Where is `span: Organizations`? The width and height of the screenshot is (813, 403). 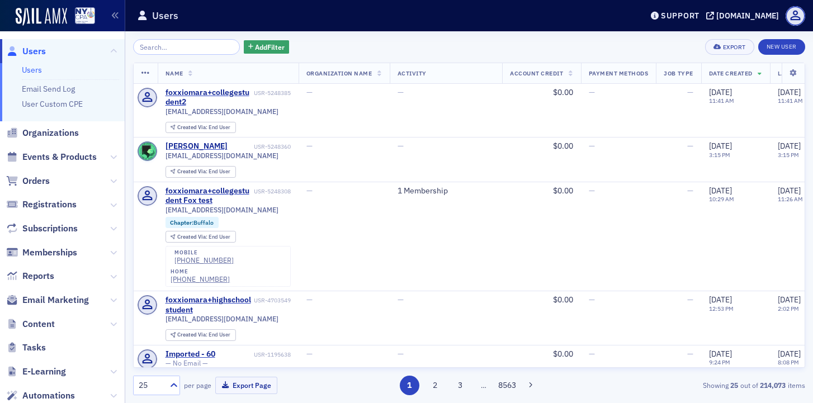
span: Organizations is located at coordinates (50, 133).